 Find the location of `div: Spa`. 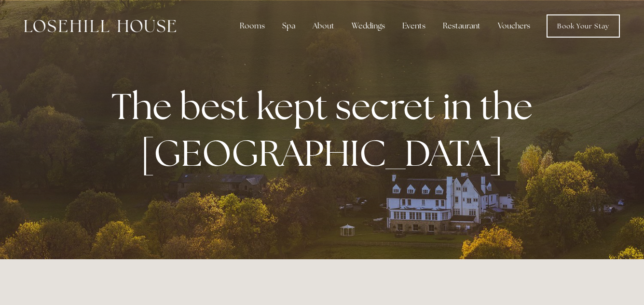

div: Spa is located at coordinates (289, 26).